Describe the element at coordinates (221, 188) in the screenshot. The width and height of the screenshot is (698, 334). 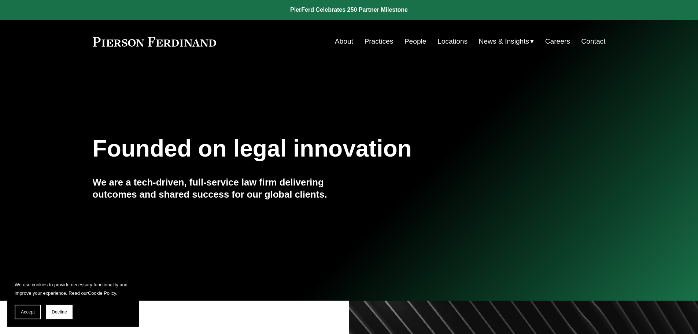
I see `h4: We are a tech-driven, full-service law firm delivering outcomes and shared success for our global...` at that location.